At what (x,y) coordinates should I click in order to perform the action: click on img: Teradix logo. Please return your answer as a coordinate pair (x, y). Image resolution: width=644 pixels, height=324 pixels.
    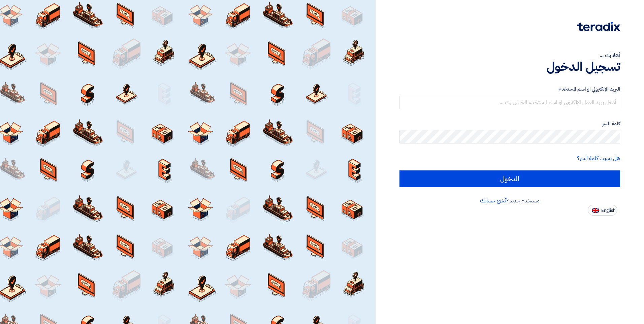
    Looking at the image, I should click on (599, 26).